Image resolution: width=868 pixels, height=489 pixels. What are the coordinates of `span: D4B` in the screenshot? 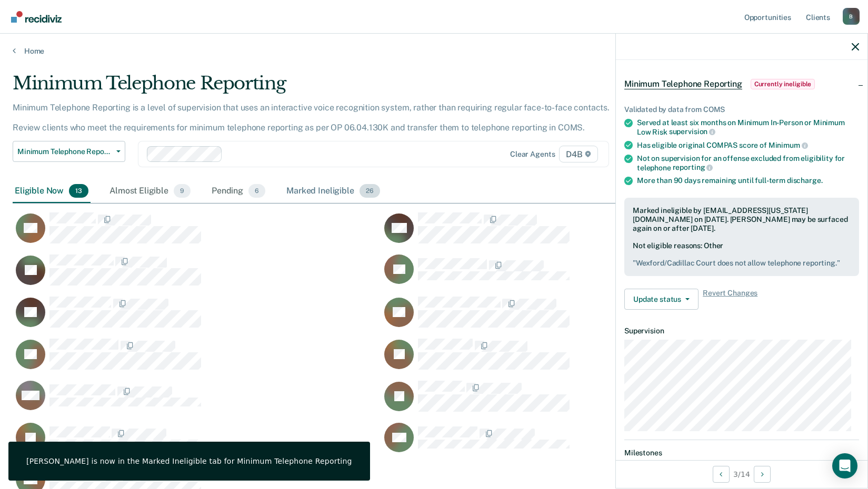 It's located at (578, 154).